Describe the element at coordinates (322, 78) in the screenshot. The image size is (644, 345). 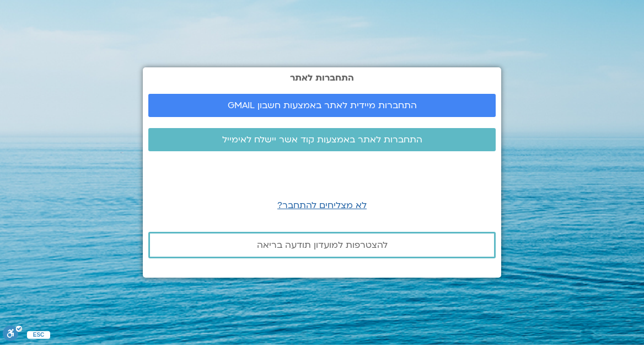
I see `h2: התחברות לאתר` at that location.